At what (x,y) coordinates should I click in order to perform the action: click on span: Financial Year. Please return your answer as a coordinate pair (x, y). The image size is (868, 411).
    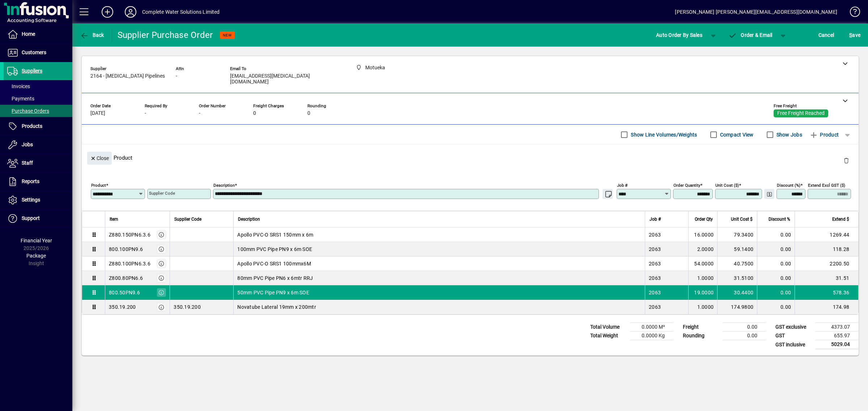
    Looking at the image, I should click on (36, 240).